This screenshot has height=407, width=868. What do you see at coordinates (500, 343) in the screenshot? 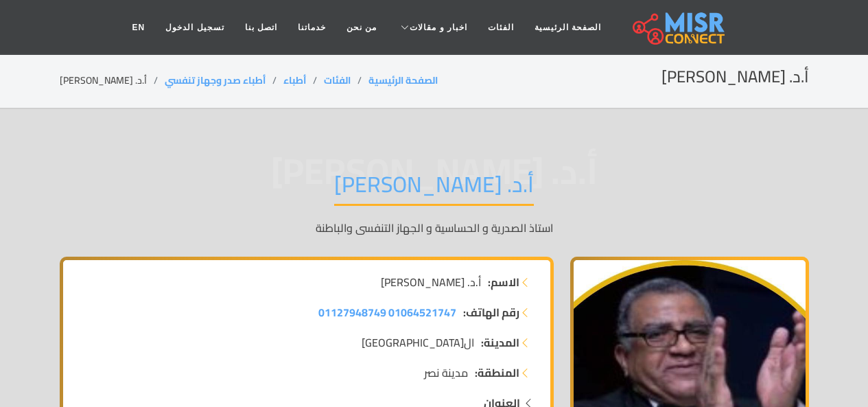
I see `strong: المدينة:` at bounding box center [500, 343].